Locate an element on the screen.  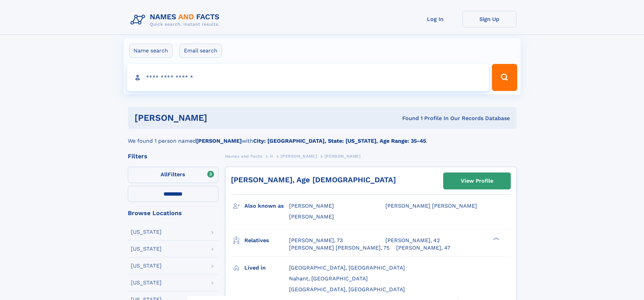
div: Found 1 Profile In Our Records Database is located at coordinates (407, 119).